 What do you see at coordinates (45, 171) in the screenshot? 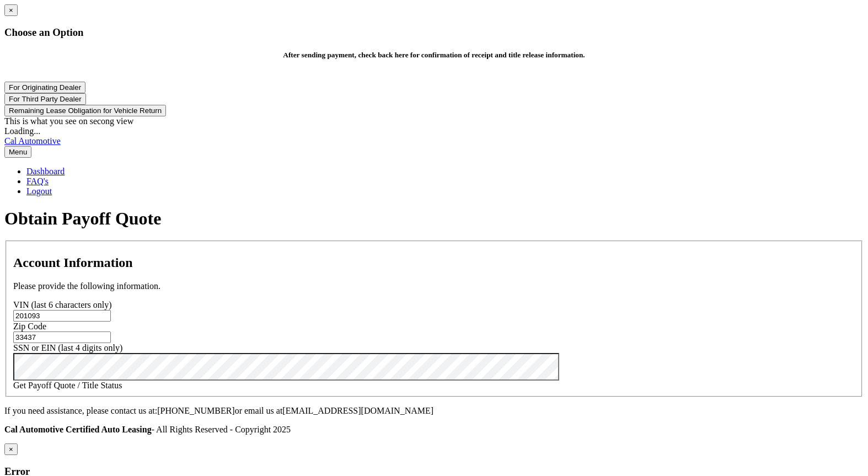
I see `a: Dashboard` at bounding box center [45, 171].